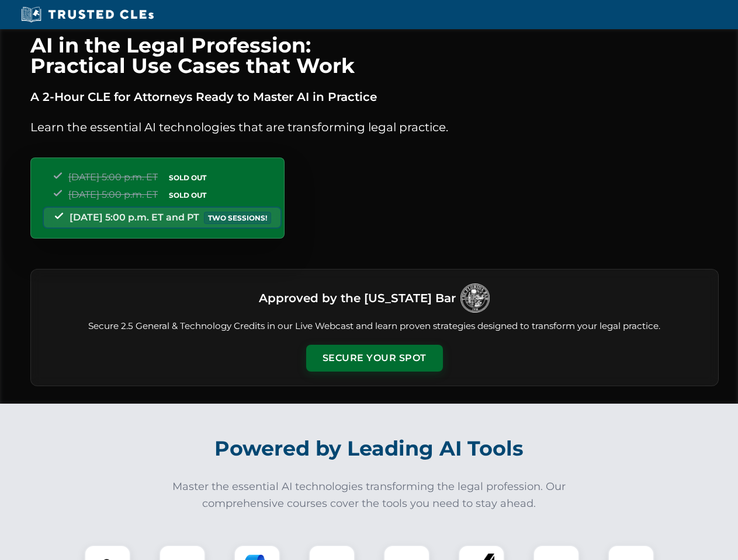  Describe the element at coordinates (375, 326) in the screenshot. I see `p: Secure 2.5 General & Technology Credits in our Live Webcast and learn proven strategies designed ...` at that location.